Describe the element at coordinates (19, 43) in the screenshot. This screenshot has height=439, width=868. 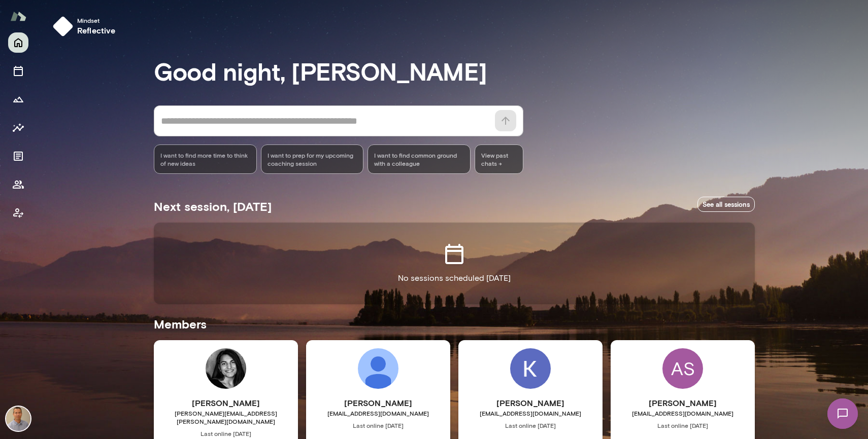
I see `button: Home` at that location.